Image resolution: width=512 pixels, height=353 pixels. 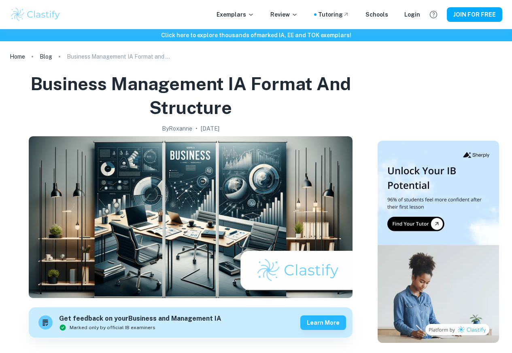 What do you see at coordinates (113, 328) in the screenshot?
I see `span: Marked only by official IB examiners` at bounding box center [113, 328].